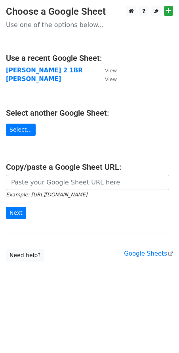  Describe the element at coordinates (90, 25) in the screenshot. I see `p: Use one of the options below...` at that location.